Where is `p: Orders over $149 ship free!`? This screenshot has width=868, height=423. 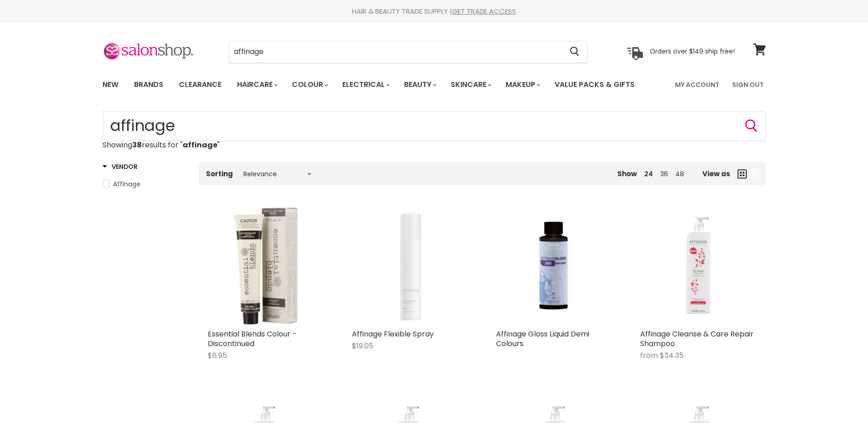 p: Orders over $149 ship free! is located at coordinates (692, 51).